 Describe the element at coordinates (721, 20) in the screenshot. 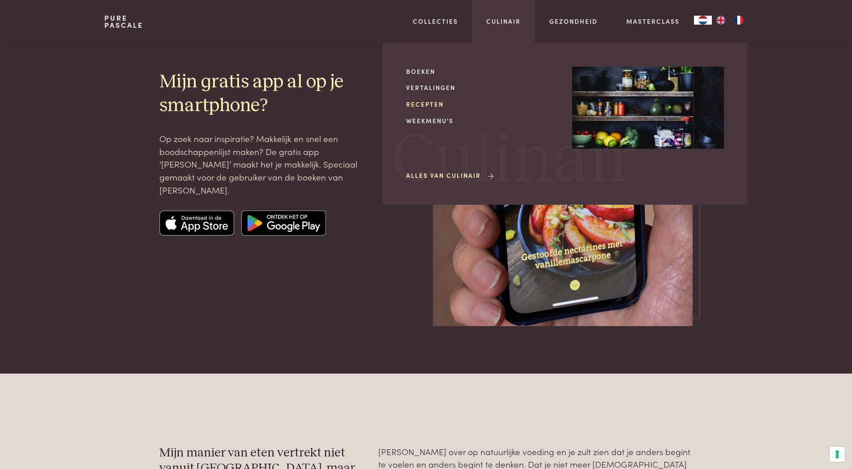

I see `aside: Language selected: Nederlands` at that location.